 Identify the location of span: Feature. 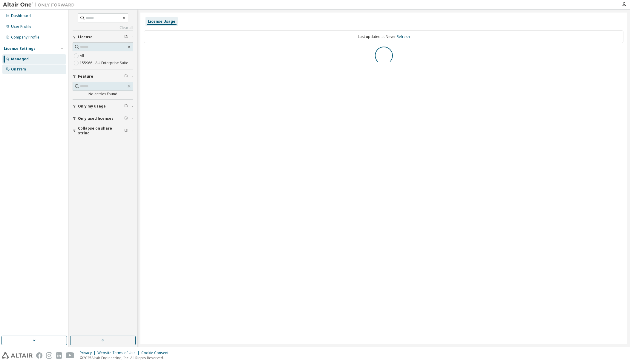
(85, 77).